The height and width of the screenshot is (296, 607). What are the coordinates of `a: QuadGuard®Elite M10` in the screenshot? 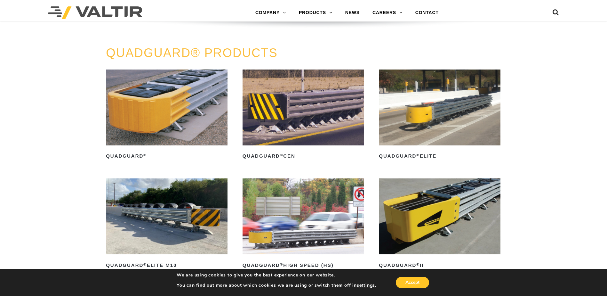 It's located at (167, 224).